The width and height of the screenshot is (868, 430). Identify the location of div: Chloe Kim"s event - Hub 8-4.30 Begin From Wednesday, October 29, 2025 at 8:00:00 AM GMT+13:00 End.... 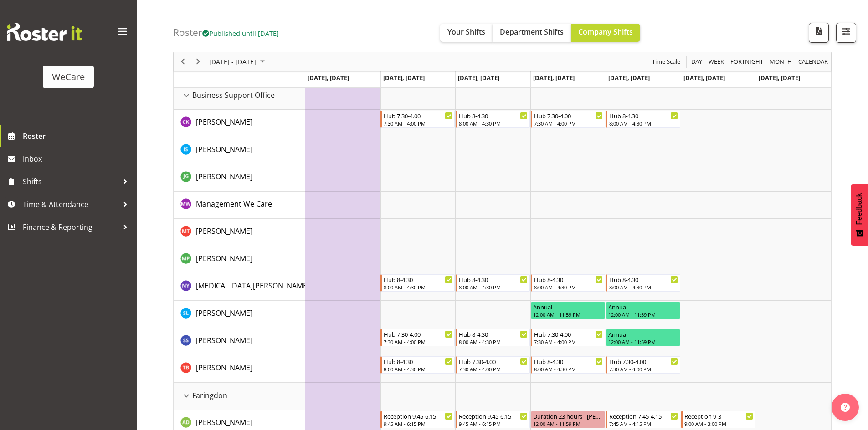
(492, 119).